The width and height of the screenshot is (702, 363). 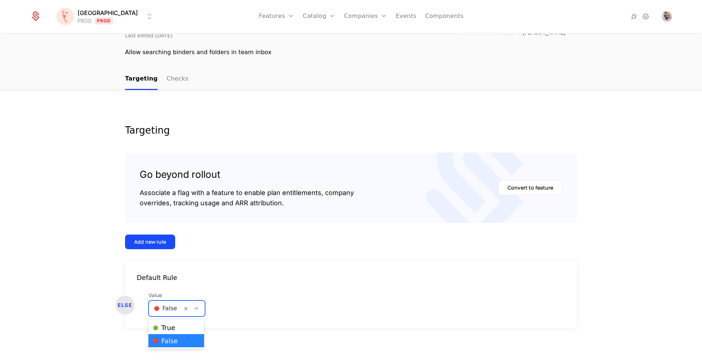 I want to click on a: Settings, so click(x=646, y=16).